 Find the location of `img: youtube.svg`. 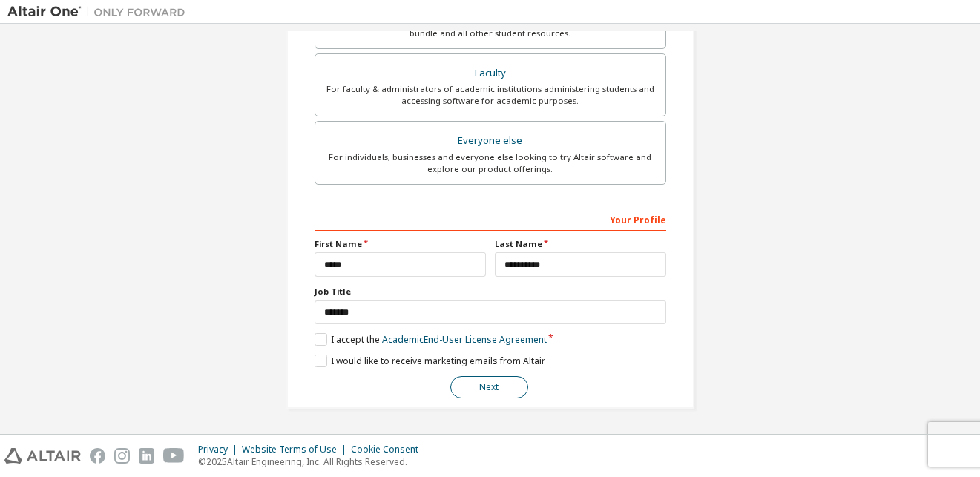

img: youtube.svg is located at coordinates (173, 455).